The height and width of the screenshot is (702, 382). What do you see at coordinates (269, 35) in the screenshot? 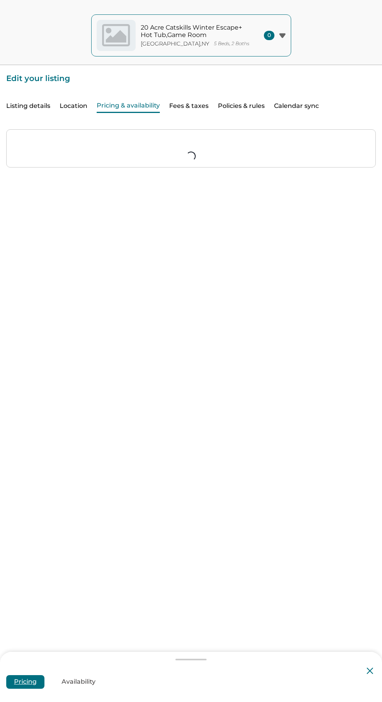
I see `span: 0` at bounding box center [269, 35].